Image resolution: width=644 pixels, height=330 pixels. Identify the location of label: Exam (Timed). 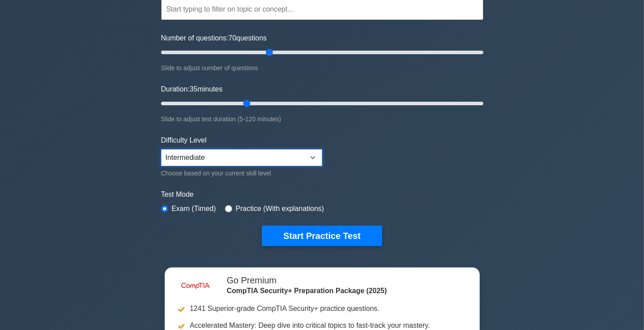
(194, 208).